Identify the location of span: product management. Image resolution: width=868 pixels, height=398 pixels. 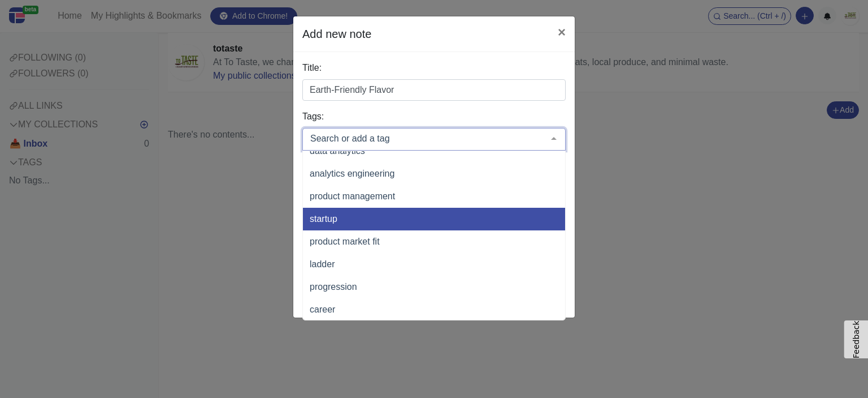
(352, 196).